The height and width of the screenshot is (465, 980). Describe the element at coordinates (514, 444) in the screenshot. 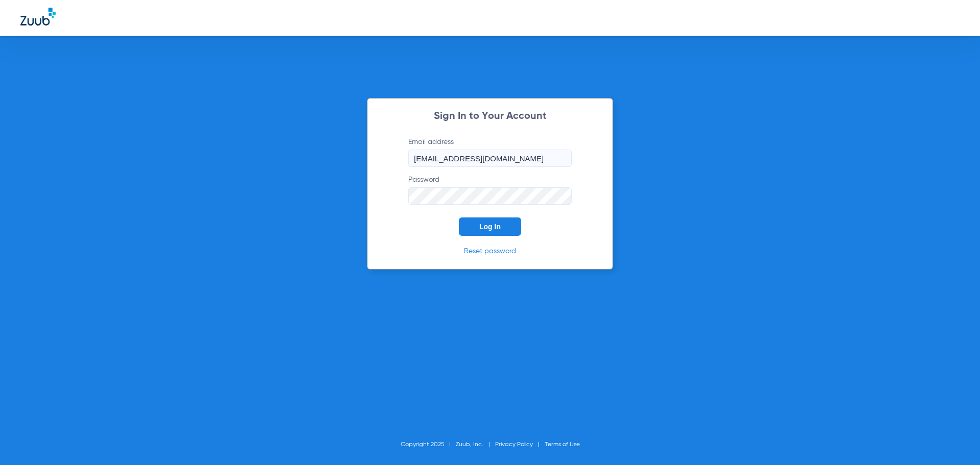

I see `a: Privacy Policy` at that location.